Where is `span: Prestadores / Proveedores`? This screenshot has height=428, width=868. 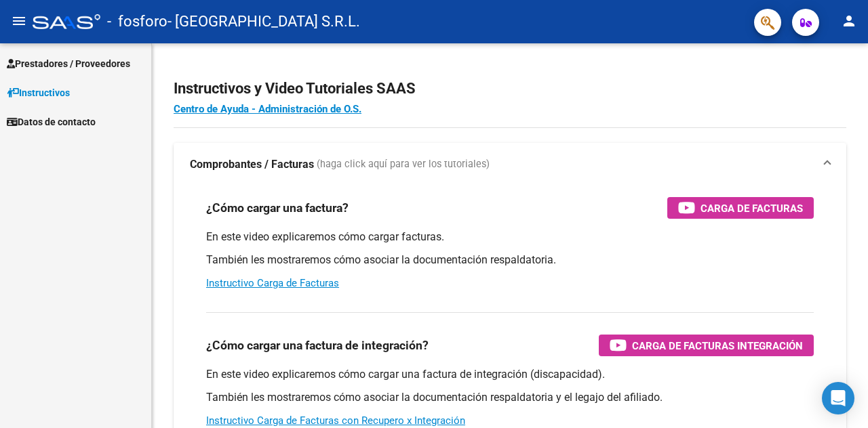 span: Prestadores / Proveedores is located at coordinates (69, 64).